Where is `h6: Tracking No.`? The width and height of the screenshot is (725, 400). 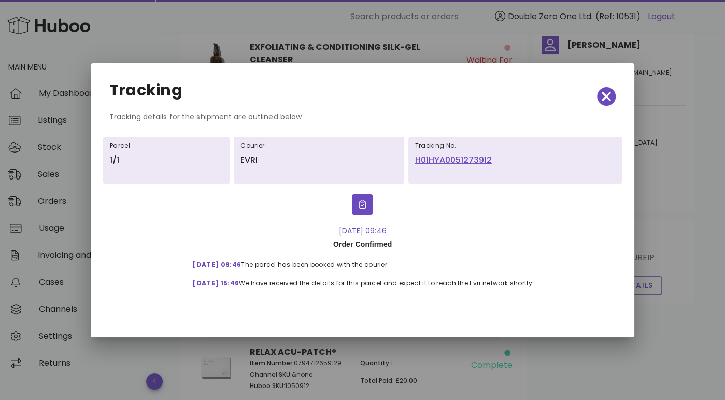 h6: Tracking No. is located at coordinates (515, 146).